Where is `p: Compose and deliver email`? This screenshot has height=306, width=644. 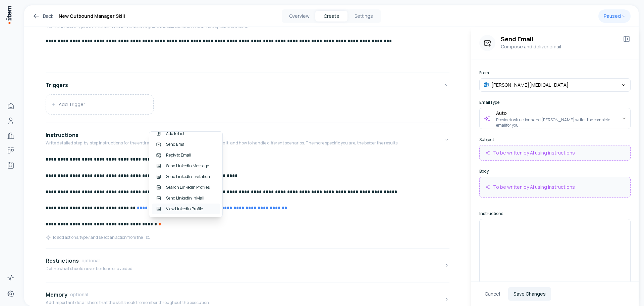
p: Compose and deliver email is located at coordinates (559, 47).